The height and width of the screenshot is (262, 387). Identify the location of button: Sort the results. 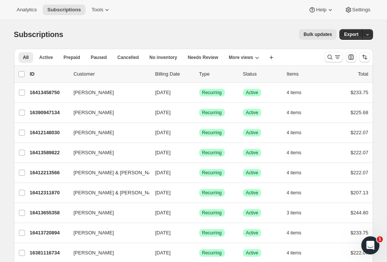
(365, 57).